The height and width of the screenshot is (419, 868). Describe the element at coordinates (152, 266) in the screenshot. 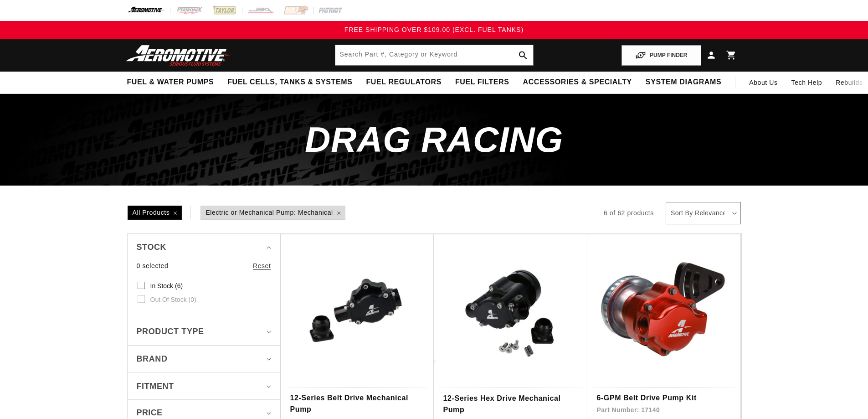

I see `span: 0 selected` at that location.